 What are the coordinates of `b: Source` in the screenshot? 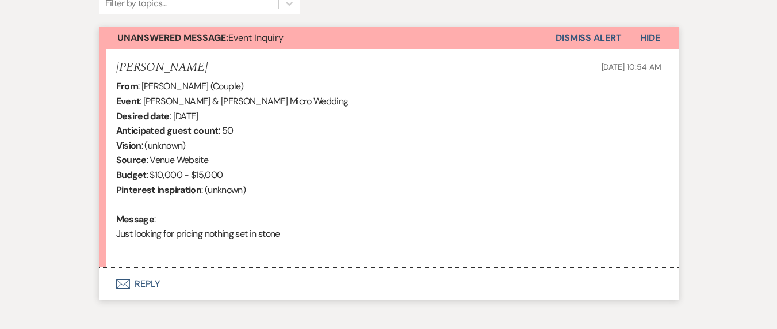 It's located at (131, 159).